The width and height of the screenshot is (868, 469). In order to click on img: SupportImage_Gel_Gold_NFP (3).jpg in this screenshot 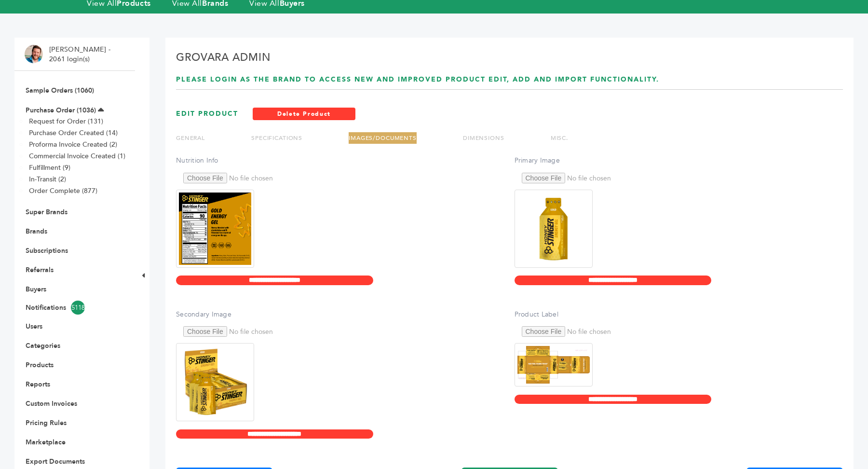, I will do `click(215, 229)`.